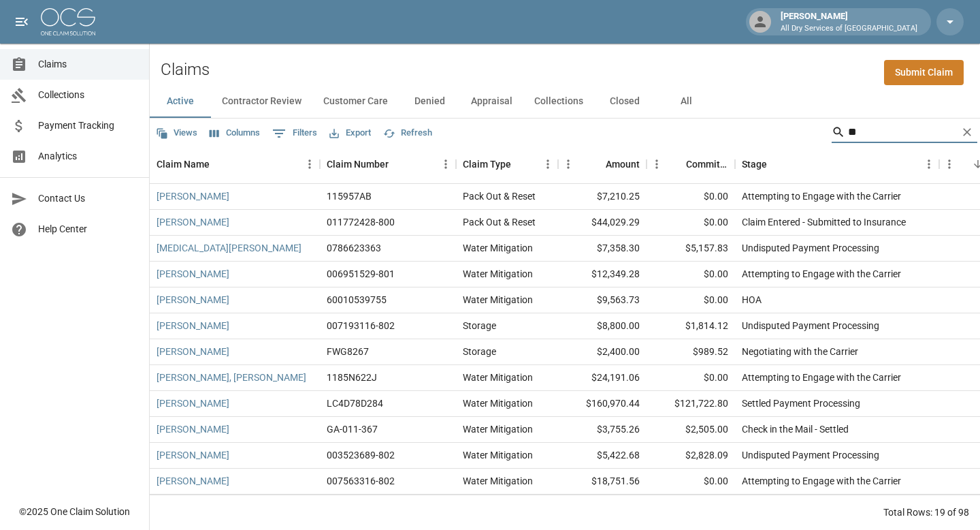 This screenshot has height=530, width=980. I want to click on div: LC4D78D284, so click(355, 403).